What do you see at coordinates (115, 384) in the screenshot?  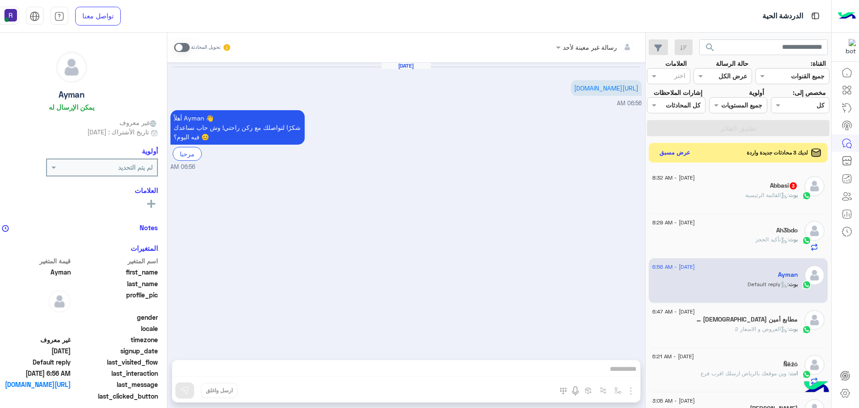 I see `span: last_message` at bounding box center [115, 384].